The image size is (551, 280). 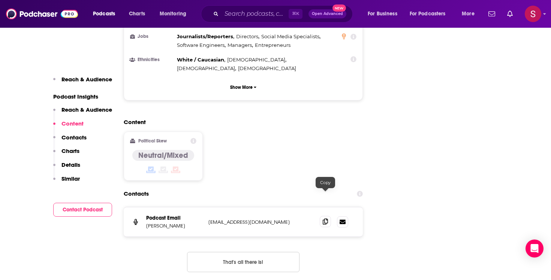 I want to click on div: Copy, so click(x=325, y=182).